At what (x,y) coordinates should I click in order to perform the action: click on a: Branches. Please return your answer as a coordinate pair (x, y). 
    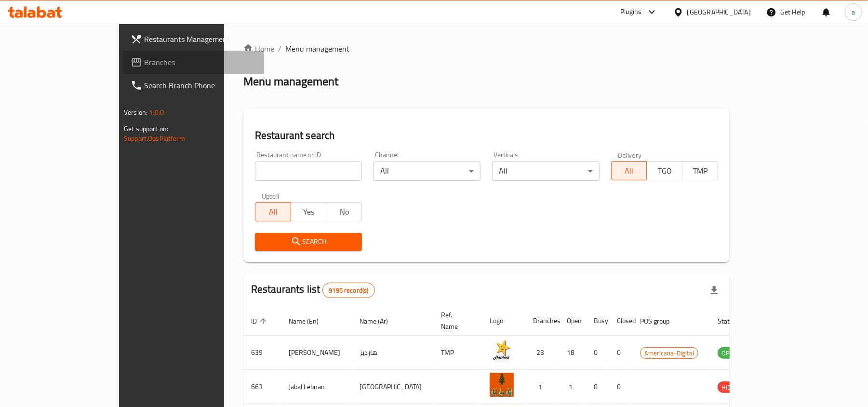
    Looking at the image, I should click on (193, 62).